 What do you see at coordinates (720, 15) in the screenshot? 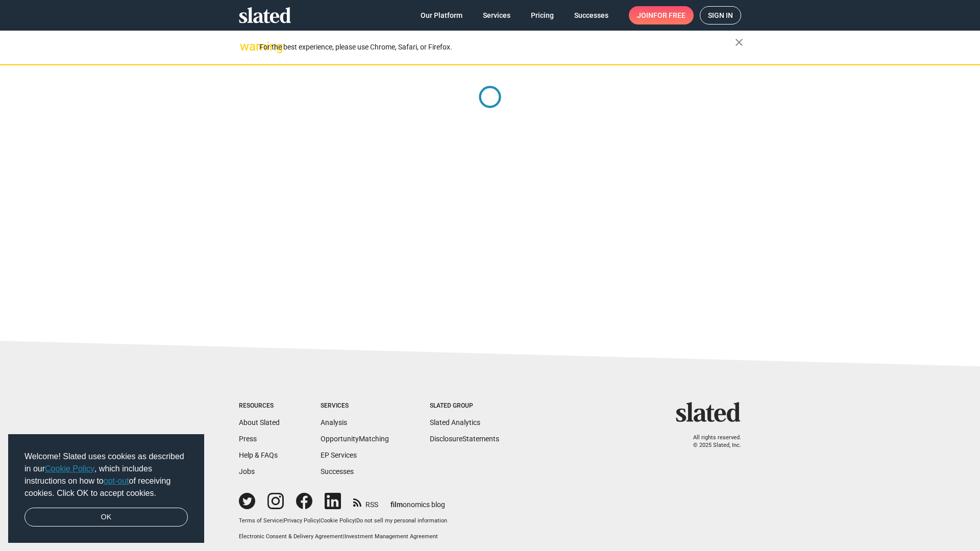
I see `span: Sign in` at bounding box center [720, 15].